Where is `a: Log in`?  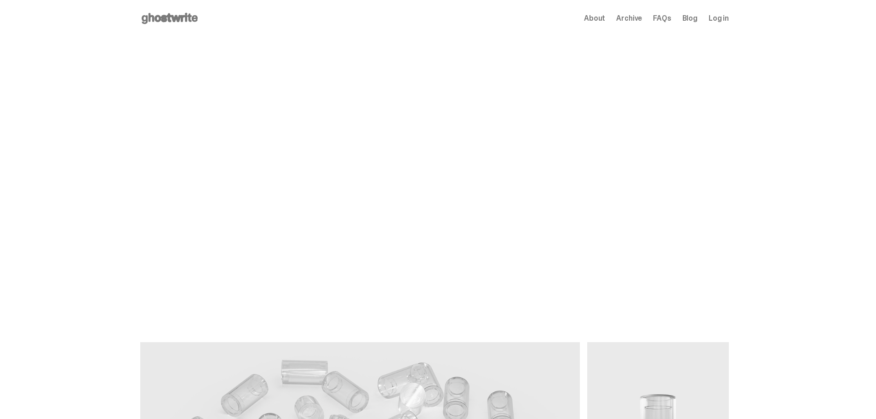 a: Log in is located at coordinates (718, 18).